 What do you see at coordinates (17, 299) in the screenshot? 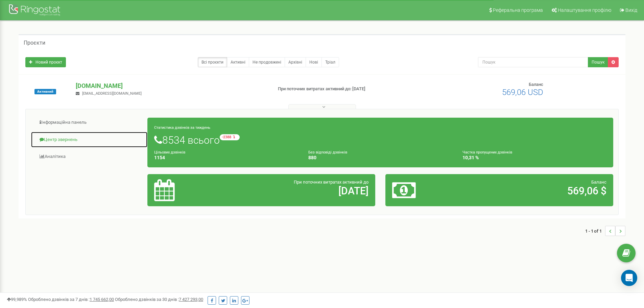
I see `span: 99,989%` at bounding box center [17, 299].